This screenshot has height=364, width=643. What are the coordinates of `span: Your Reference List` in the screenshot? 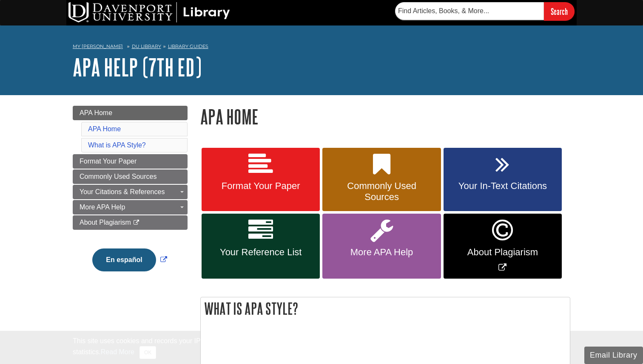 It's located at (260, 252).